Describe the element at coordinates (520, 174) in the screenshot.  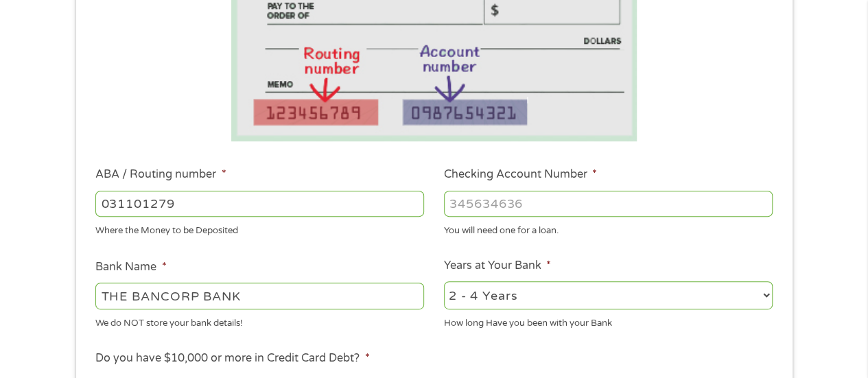
I see `label: Checking Account Number` at that location.